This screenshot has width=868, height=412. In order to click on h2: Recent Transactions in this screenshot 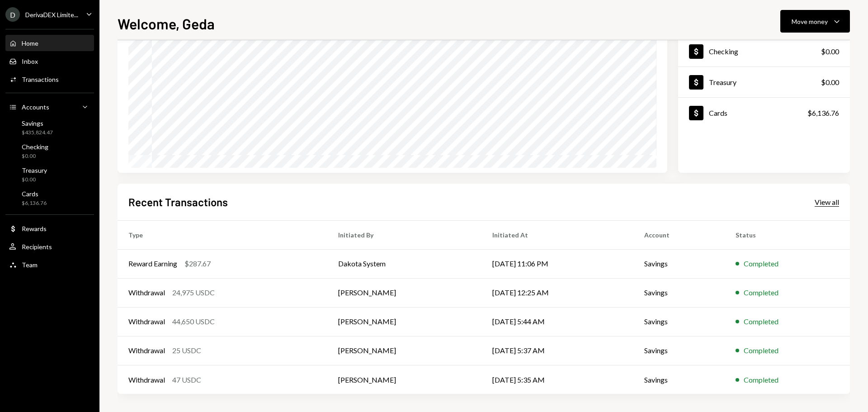, I will do `click(178, 201)`.